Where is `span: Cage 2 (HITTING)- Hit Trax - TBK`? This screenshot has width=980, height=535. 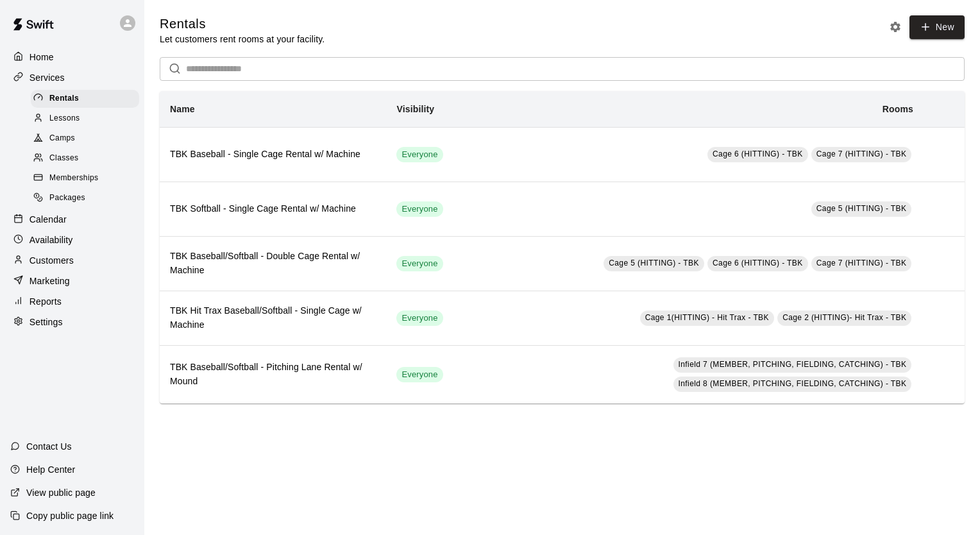 span: Cage 2 (HITTING)- Hit Trax - TBK is located at coordinates (844, 318).